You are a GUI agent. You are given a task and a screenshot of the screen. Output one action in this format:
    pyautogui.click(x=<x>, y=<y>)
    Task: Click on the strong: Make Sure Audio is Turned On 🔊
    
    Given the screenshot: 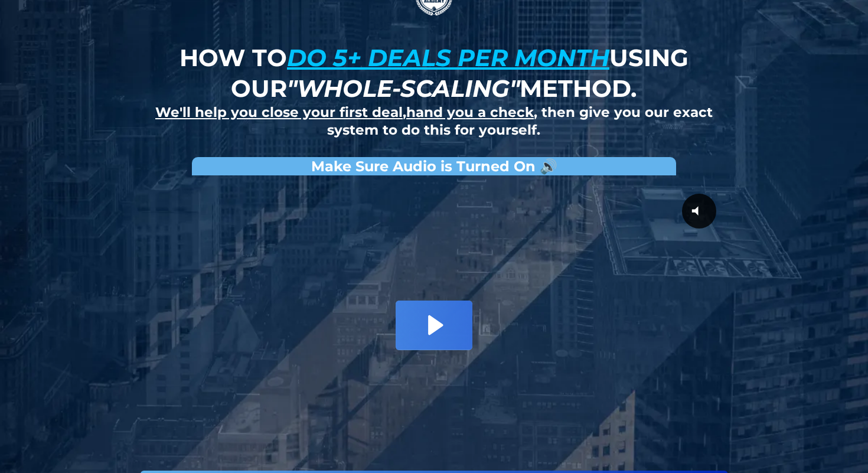 What is the action you would take?
    pyautogui.click(x=434, y=166)
    